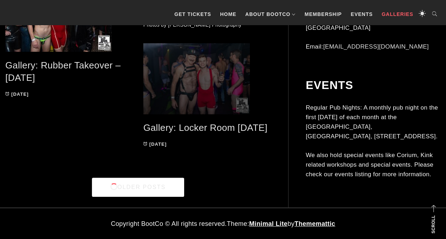 This screenshot has height=239, width=446. I want to click on a: Older Posts, so click(138, 188).